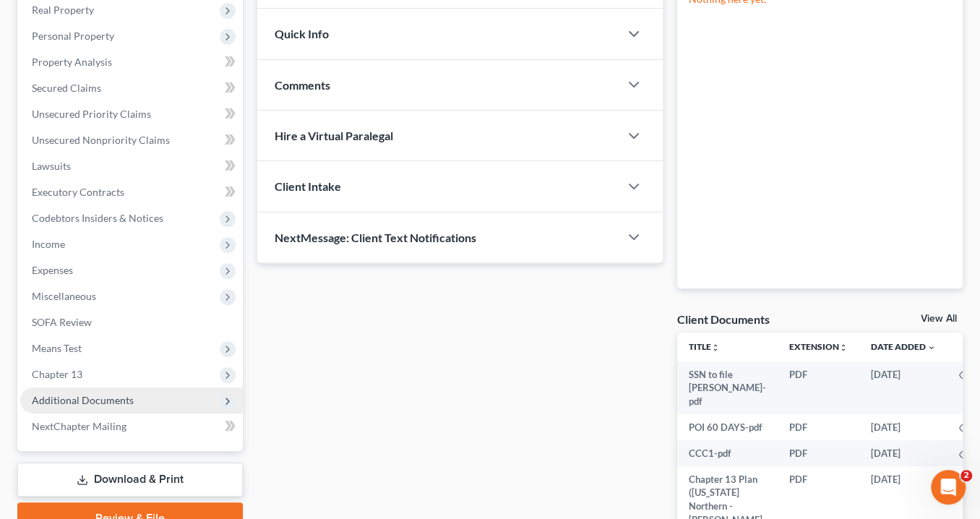  Describe the element at coordinates (723, 319) in the screenshot. I see `div: Client Documents` at that location.